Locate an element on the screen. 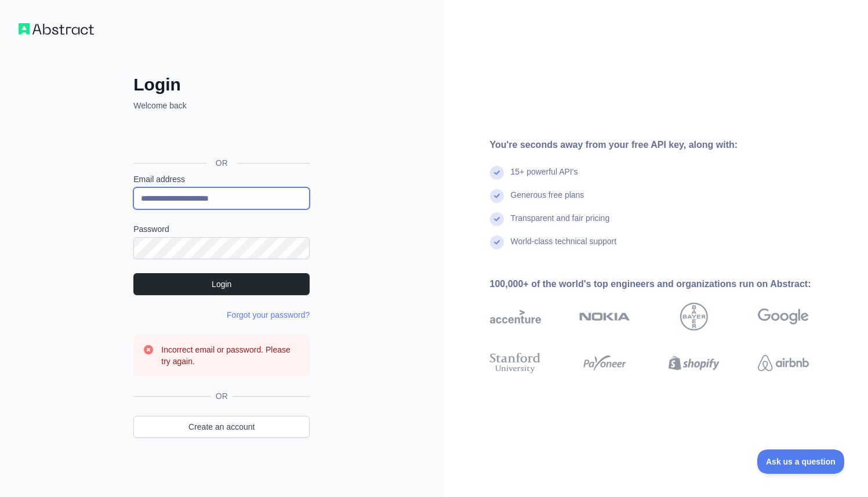 The image size is (868, 497). img: Workflow is located at coordinates (56, 29).